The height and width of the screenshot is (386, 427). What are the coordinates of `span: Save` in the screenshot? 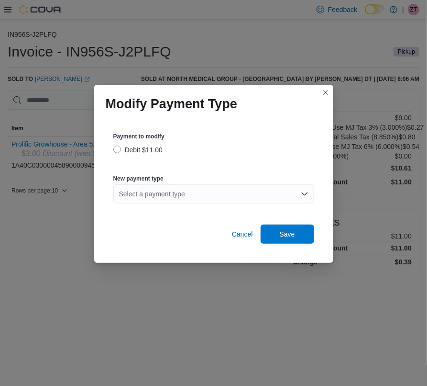 It's located at (288, 234).